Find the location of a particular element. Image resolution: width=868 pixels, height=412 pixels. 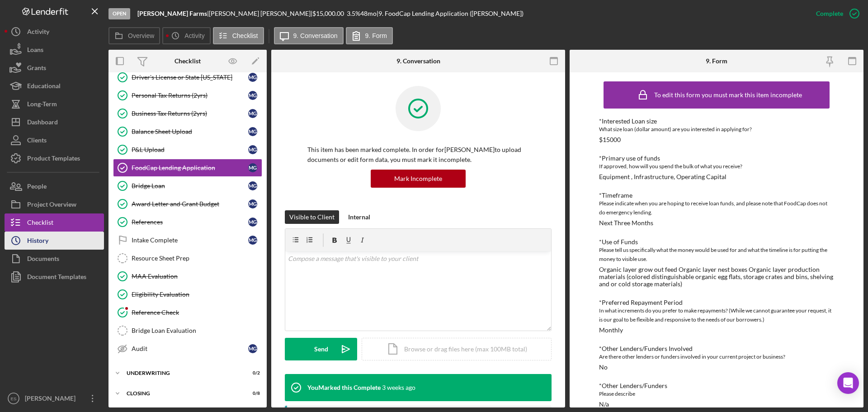

label: 9. Conversation is located at coordinates (315, 36).